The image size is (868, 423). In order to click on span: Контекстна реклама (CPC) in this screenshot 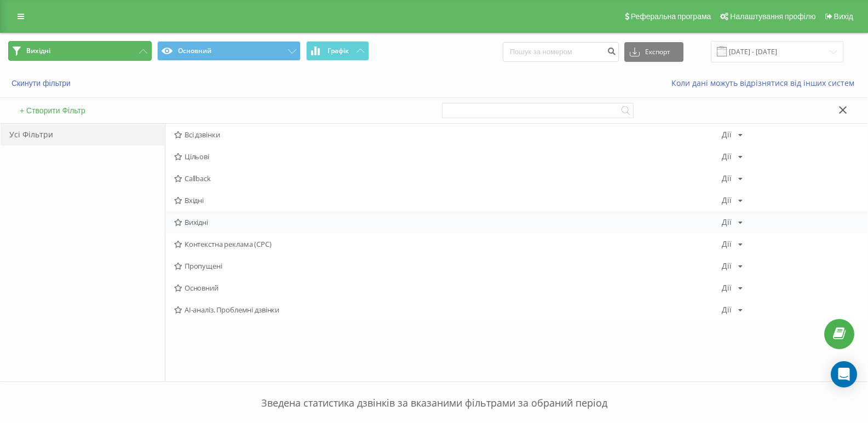, I will do `click(448, 244)`.